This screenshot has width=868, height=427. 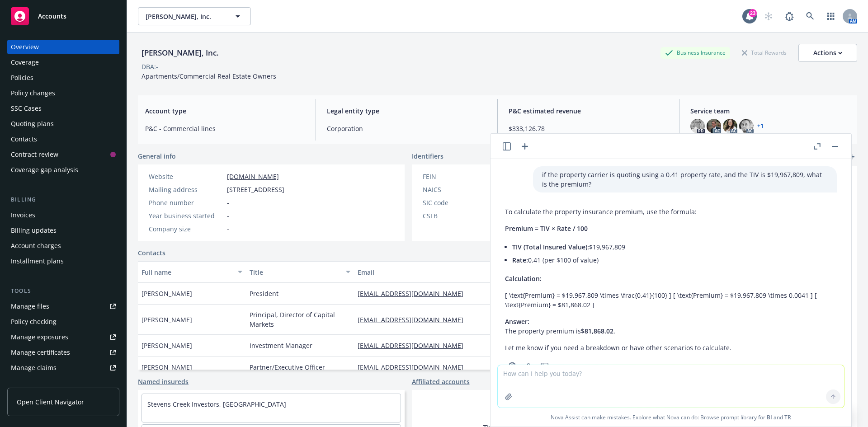 I want to click on div: Company size, so click(x=186, y=229).